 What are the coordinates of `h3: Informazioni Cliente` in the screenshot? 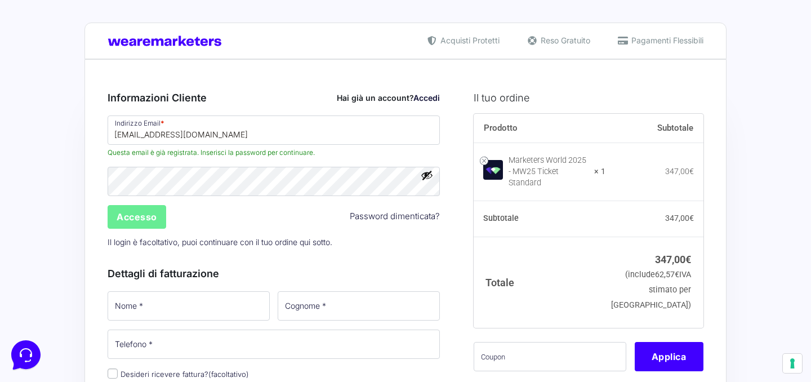 It's located at (274, 97).